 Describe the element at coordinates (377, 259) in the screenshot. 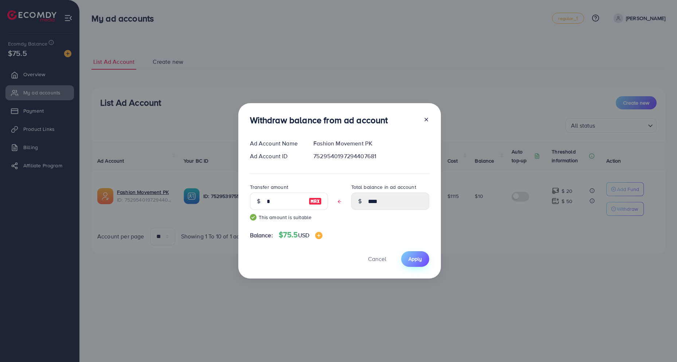

I see `span: Cancel` at that location.